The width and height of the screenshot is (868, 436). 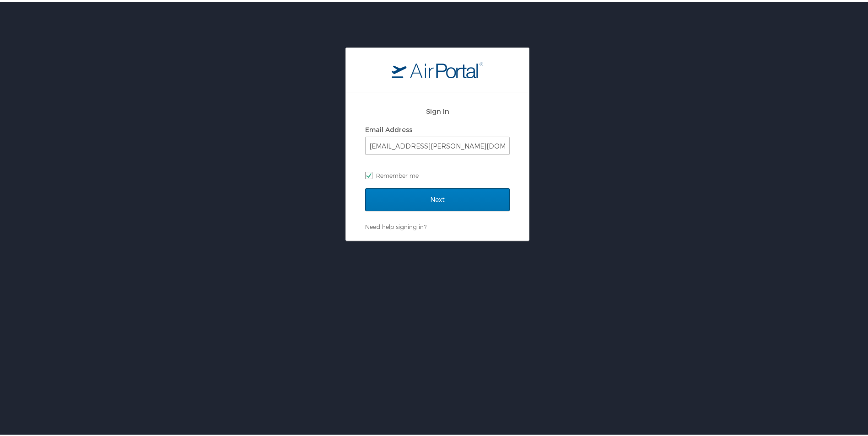 I want to click on input: Next, so click(x=438, y=198).